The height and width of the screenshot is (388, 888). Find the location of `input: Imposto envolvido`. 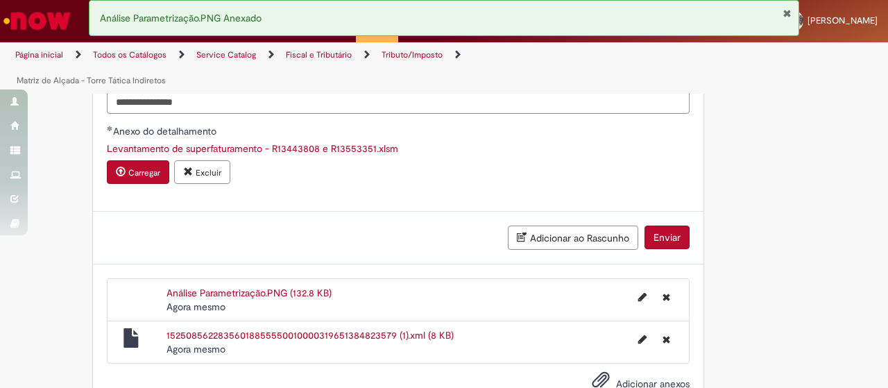

input: Imposto envolvido is located at coordinates (398, 102).